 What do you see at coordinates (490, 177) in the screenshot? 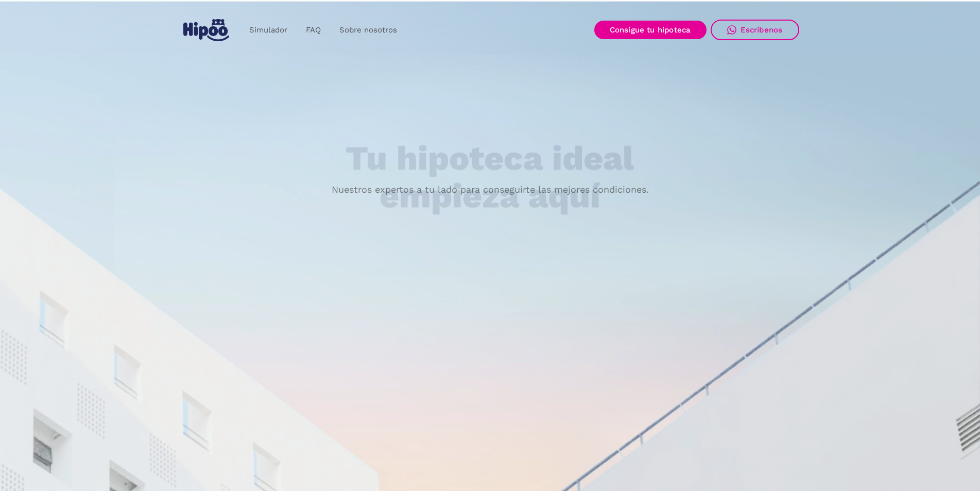
I see `h1: Tu hipoteca ideal empieza aquí` at bounding box center [490, 177].